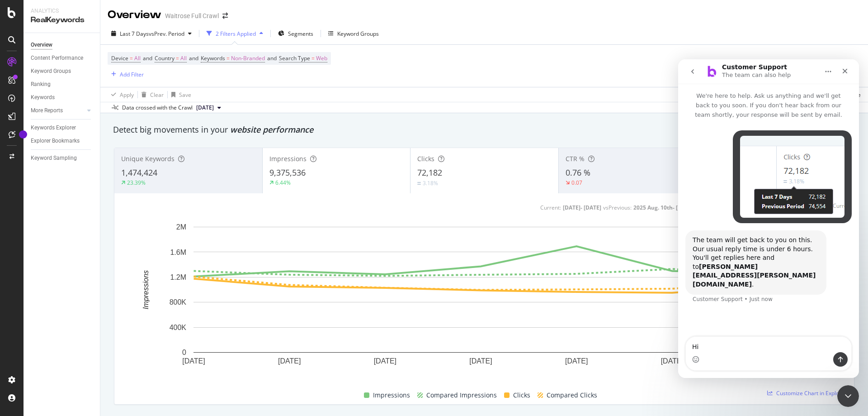  What do you see at coordinates (62, 58) in the screenshot?
I see `a: Content Performance` at bounding box center [62, 58].